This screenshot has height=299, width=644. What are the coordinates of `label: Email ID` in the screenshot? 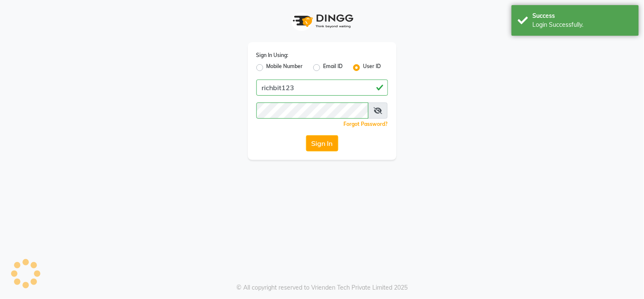 It's located at (333, 68).